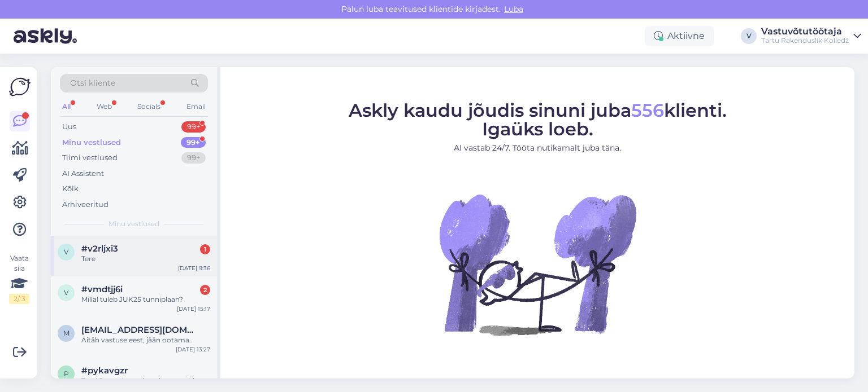 The height and width of the screenshot is (392, 868). Describe the element at coordinates (811, 36) in the screenshot. I see `a: VastuvõtutöötajaTartu Rakenduslik Kolledž` at that location.